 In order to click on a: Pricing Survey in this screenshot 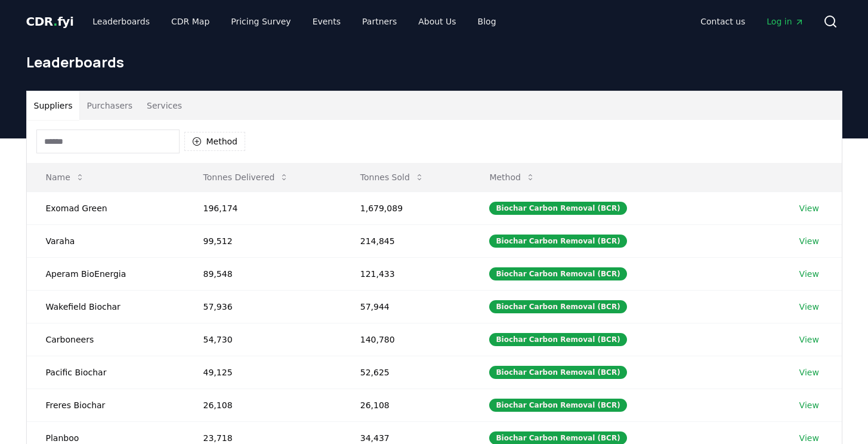, I will do `click(261, 21)`.